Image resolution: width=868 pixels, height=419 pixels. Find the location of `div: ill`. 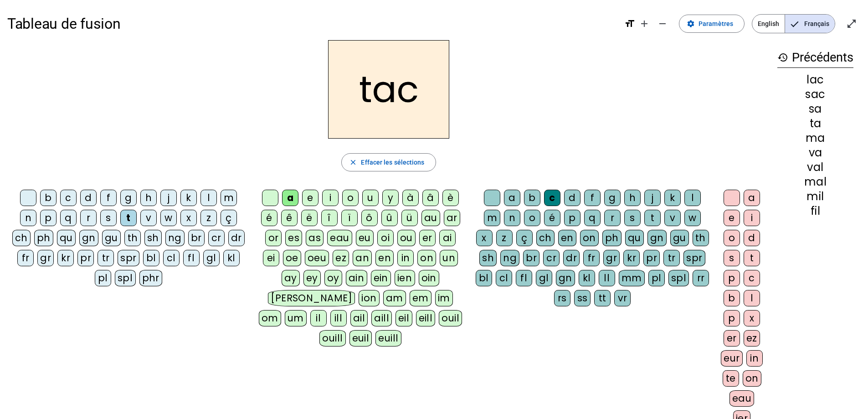

div: ill is located at coordinates (338, 318).